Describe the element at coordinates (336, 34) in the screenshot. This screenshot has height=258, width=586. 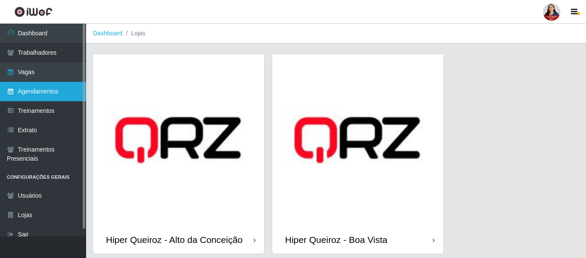
I see `nav: breadcrumb` at that location.